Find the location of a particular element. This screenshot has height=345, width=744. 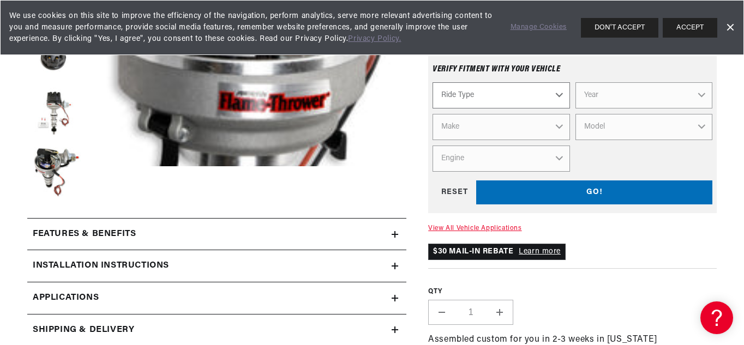

a: Learn more is located at coordinates (540, 251).